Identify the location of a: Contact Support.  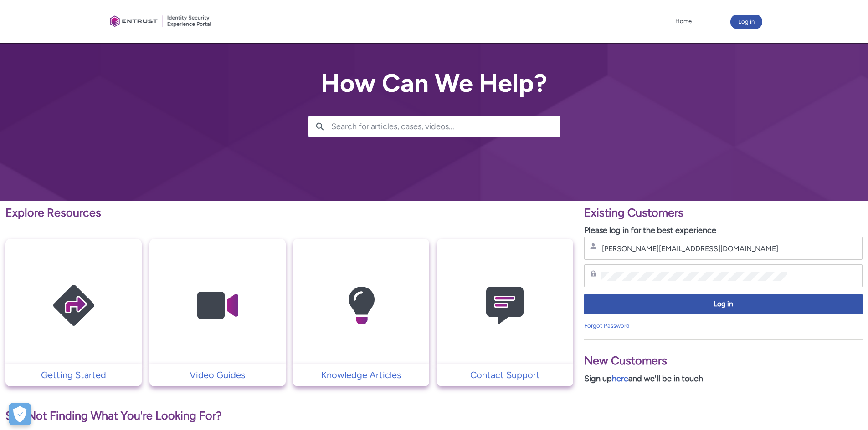
(505, 375).